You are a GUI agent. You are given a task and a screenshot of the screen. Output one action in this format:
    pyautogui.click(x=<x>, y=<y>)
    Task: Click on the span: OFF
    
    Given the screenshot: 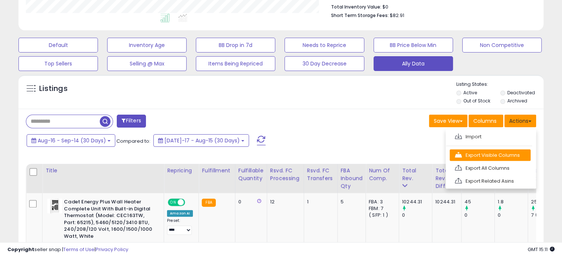 What is the action you would take?
    pyautogui.click(x=190, y=202)
    